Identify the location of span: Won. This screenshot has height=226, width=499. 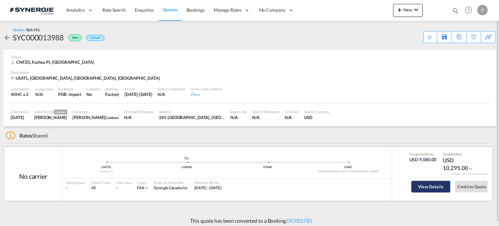
(76, 39).